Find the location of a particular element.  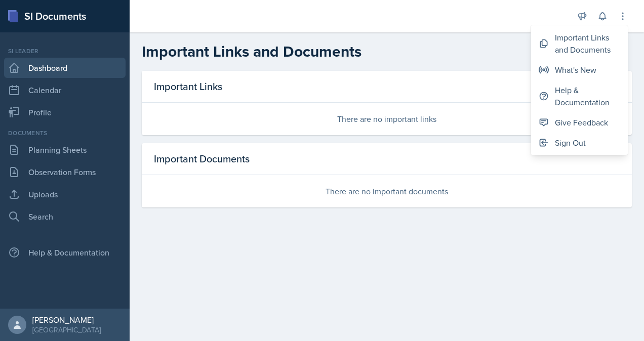

a: Dashboard is located at coordinates (65, 68).